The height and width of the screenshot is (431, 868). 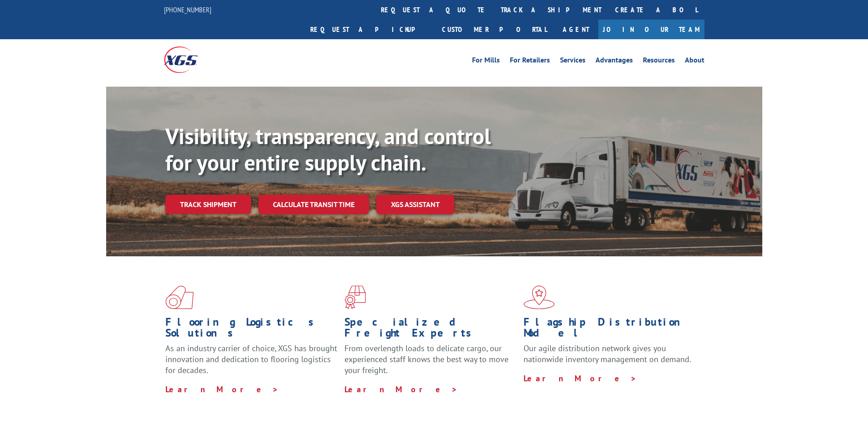 I want to click on a: Resources, so click(x=659, y=62).